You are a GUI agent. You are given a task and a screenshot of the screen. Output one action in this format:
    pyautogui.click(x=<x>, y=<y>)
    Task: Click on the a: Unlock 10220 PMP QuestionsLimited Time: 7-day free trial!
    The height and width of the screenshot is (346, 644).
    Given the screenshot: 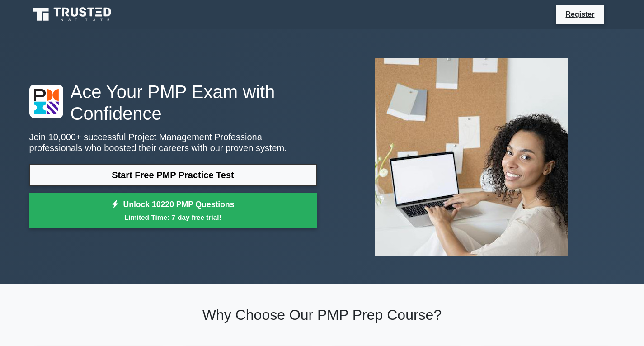 What is the action you would take?
    pyautogui.click(x=173, y=211)
    